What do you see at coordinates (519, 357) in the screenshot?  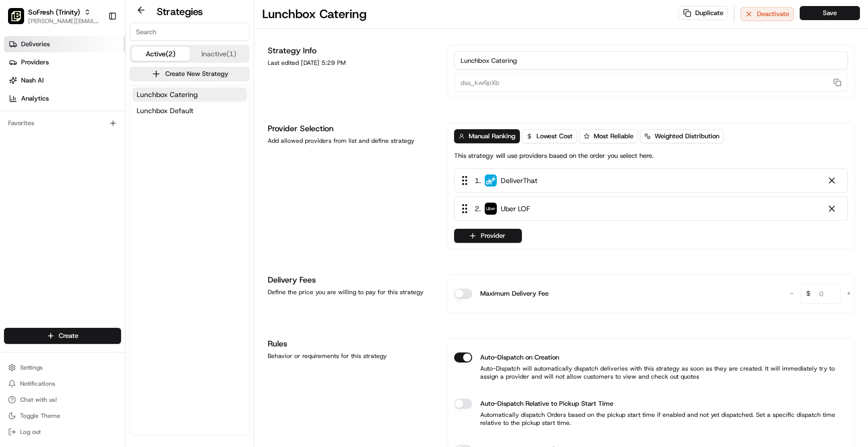 I see `label: Auto-Dispatch on Creation` at bounding box center [519, 357].